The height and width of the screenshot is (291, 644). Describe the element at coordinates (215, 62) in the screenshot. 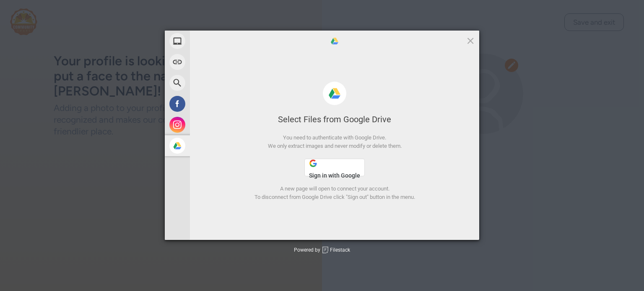

I see `div: Link (URL)` at that location.